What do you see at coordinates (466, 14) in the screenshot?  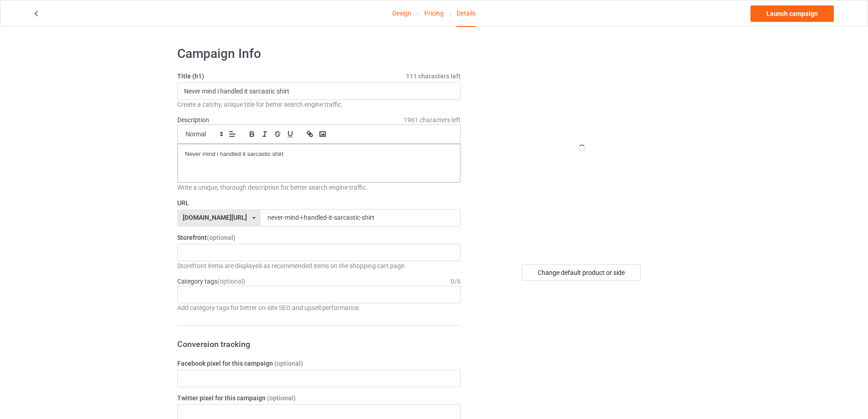 I see `div: Details` at bounding box center [466, 14].